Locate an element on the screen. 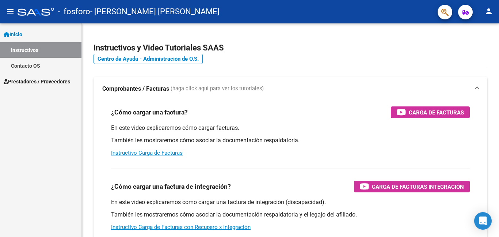 This screenshot has height=237, width=499. span: Inicio is located at coordinates (13, 34).